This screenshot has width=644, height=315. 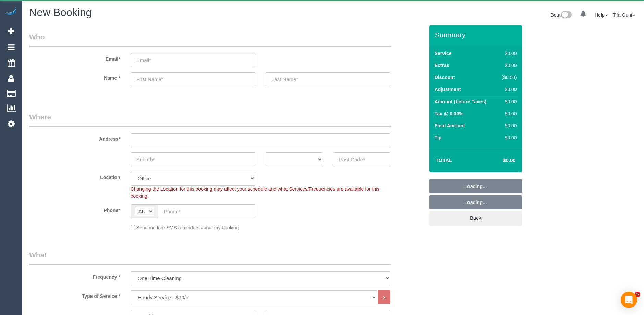 I want to click on label: Tip, so click(x=438, y=138).